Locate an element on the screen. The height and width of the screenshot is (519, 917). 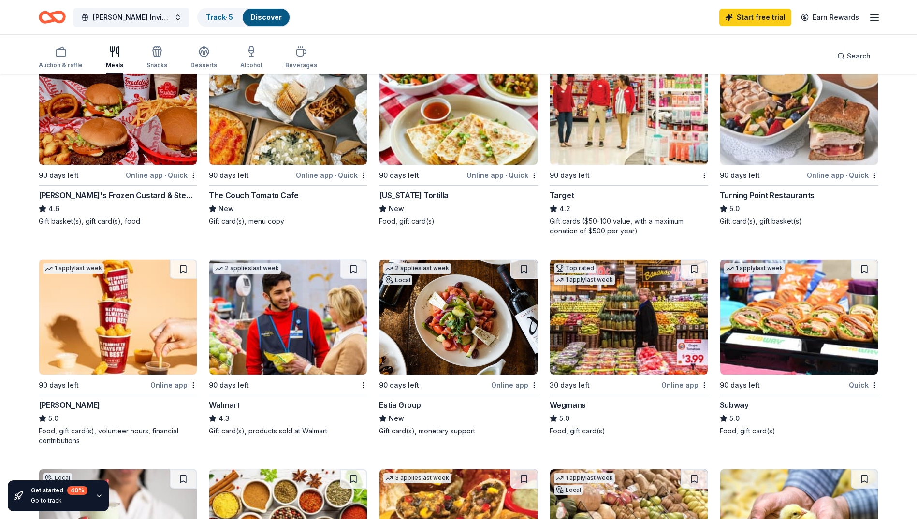
div: Alcohol is located at coordinates (251, 65).